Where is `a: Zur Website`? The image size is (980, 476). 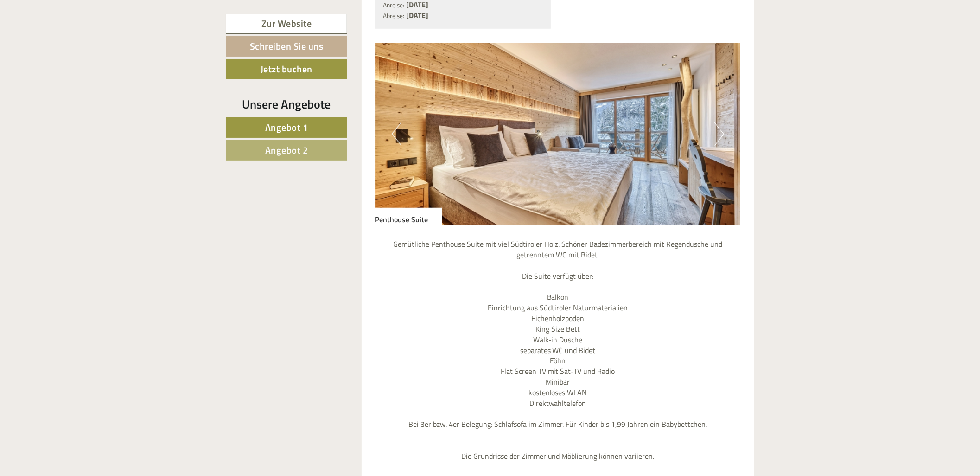 a: Zur Website is located at coordinates (287, 24).